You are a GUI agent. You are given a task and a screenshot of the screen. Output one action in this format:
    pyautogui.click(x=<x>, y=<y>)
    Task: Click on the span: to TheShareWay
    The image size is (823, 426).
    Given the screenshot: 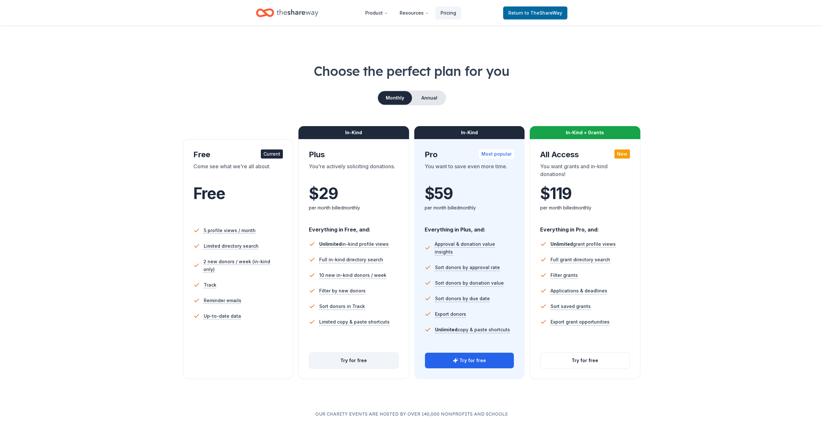 What is the action you would take?
    pyautogui.click(x=543, y=13)
    